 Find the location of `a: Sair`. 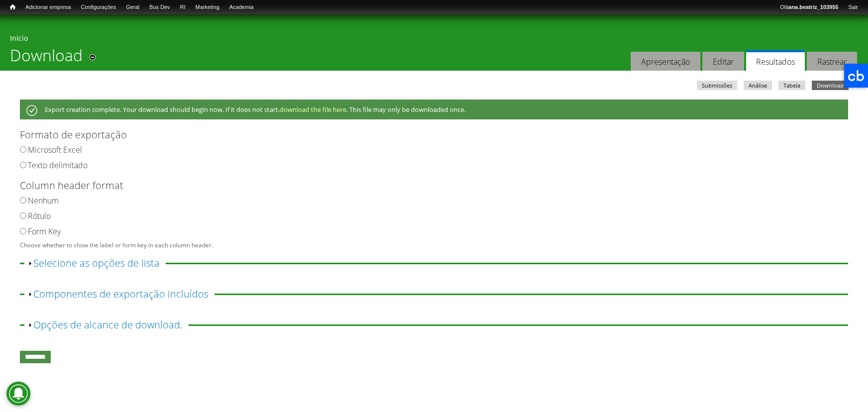

a: Sair is located at coordinates (853, 7).